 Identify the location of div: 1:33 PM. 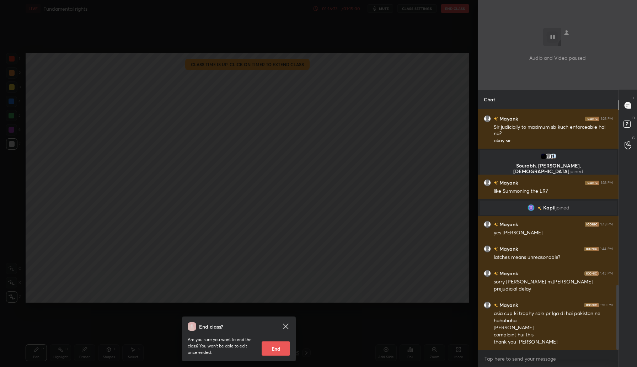
(607, 183).